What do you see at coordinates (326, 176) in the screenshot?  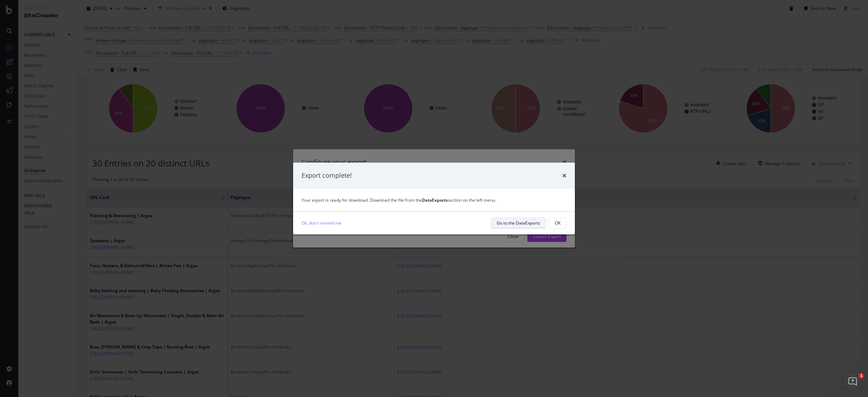 I see `div: Export complete!` at bounding box center [326, 176].